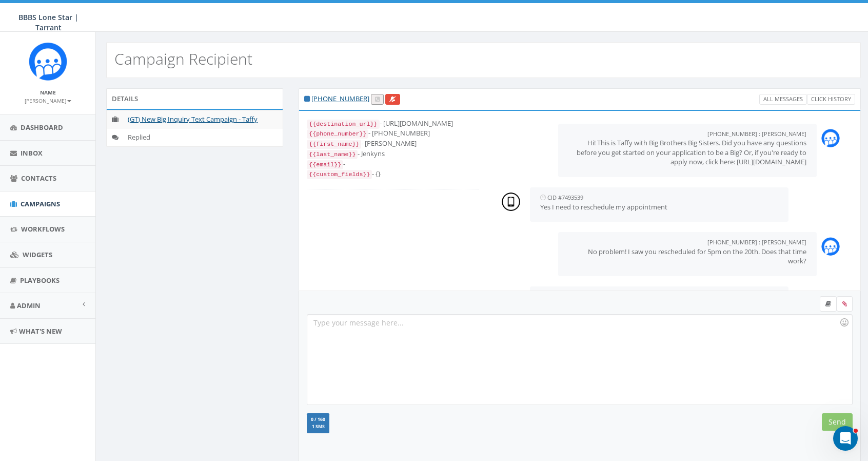  What do you see at coordinates (392, 154) in the screenshot?
I see `div: - Jenkyns` at bounding box center [392, 154].